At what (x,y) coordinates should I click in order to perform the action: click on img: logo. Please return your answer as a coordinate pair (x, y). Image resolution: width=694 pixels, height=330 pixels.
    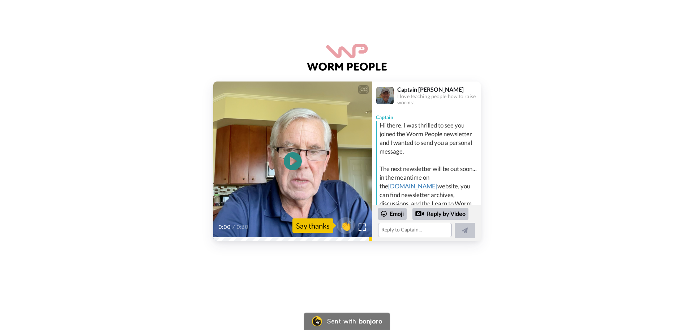
    Looking at the image, I should click on (347, 57).